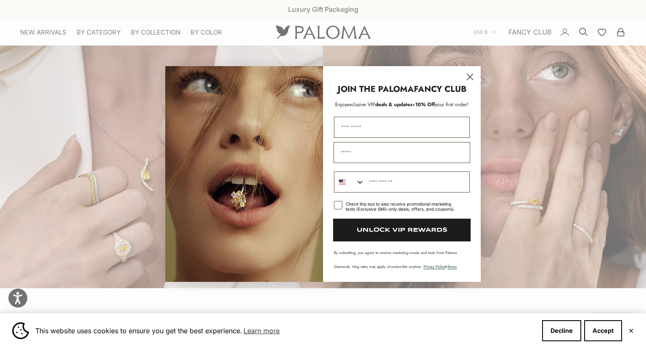  I want to click on span: 10% Off, so click(425, 104).